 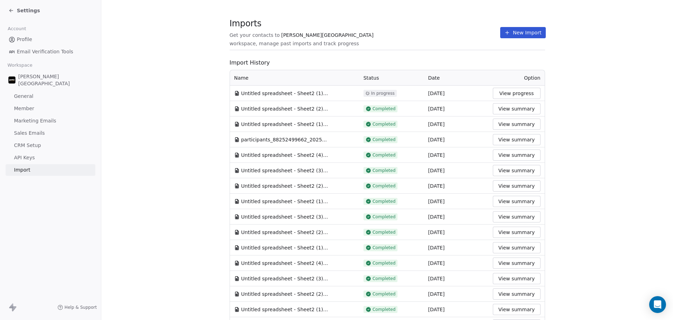 What do you see at coordinates (383, 93) in the screenshot?
I see `span: In progress` at bounding box center [383, 93].